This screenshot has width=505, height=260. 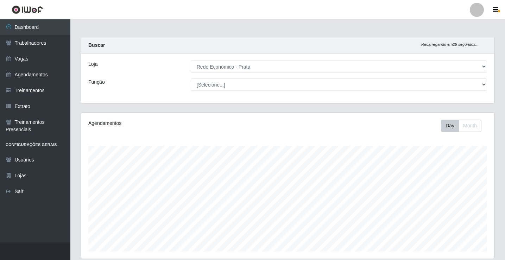 I want to click on i: Recarregando em 29 segundos..., so click(x=449, y=44).